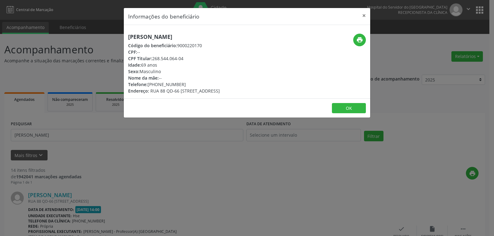  Describe the element at coordinates (138, 84) in the screenshot. I see `span: Telefone:` at that location.